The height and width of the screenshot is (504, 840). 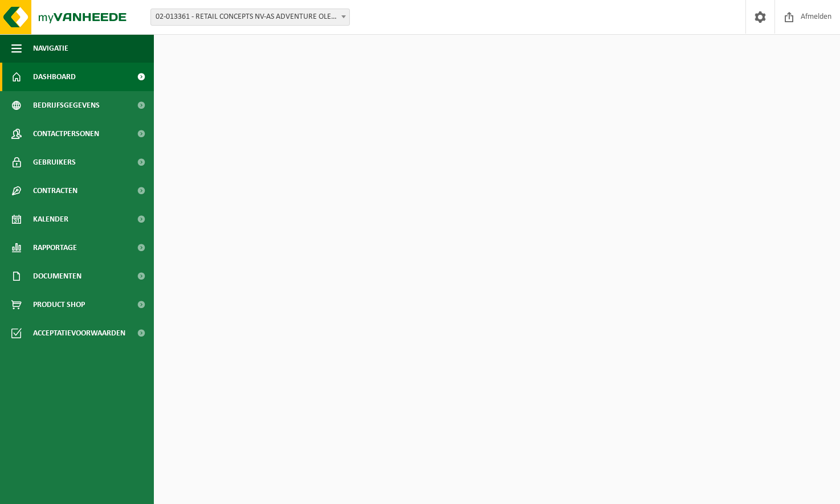 What do you see at coordinates (54, 162) in the screenshot?
I see `span: Gebruikers` at bounding box center [54, 162].